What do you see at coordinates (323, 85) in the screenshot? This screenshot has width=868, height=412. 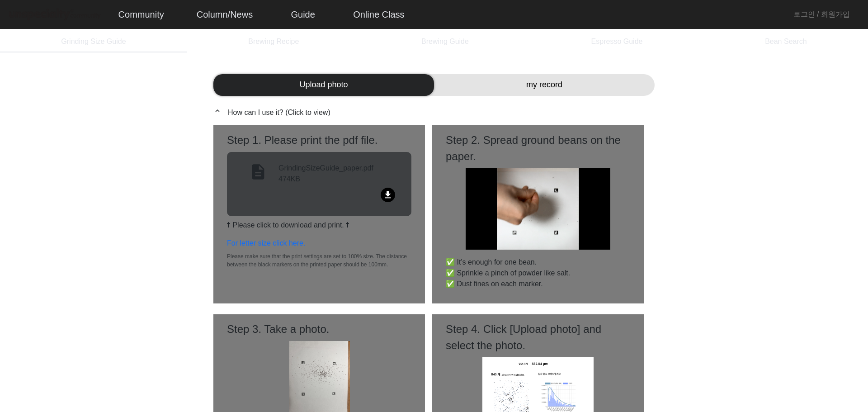 I see `span: Upload photo` at bounding box center [323, 85].